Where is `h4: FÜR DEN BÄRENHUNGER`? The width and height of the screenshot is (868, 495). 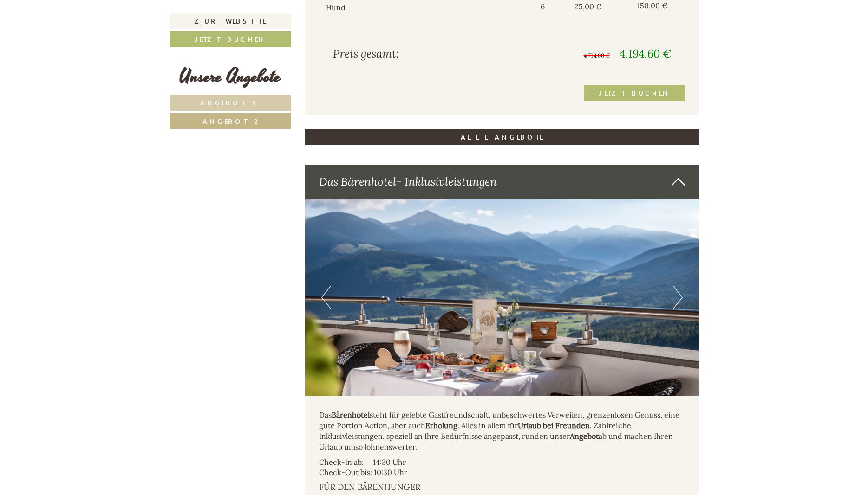
h4: FÜR DEN BÄRENHUNGER is located at coordinates (502, 487).